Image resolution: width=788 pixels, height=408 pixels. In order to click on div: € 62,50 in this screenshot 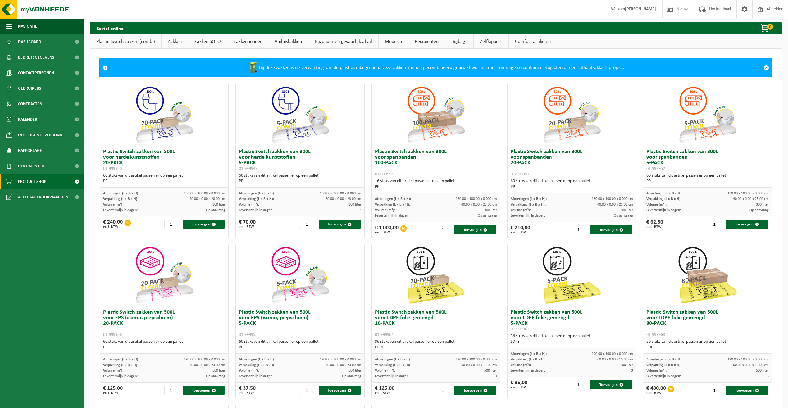, I will do `click(655, 224)`.